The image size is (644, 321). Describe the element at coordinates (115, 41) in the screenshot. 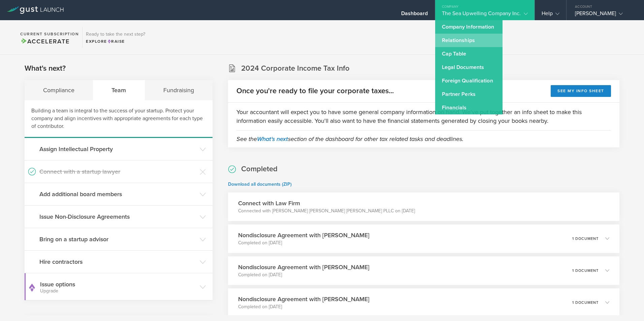

I see `div: Explore` at that location.